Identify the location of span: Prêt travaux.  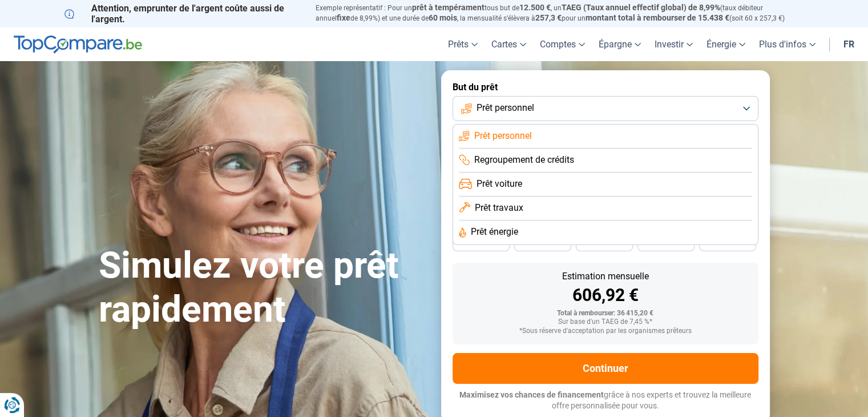
(499, 208).